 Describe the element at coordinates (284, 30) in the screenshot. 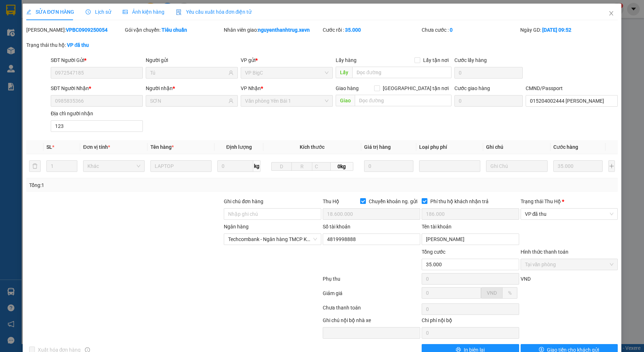

I see `b: nguyenthanhtrug.xevn` at that location.